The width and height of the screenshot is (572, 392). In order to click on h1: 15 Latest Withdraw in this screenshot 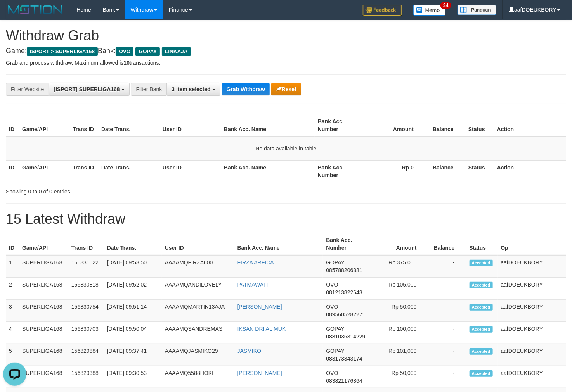, I will do `click(286, 219)`.